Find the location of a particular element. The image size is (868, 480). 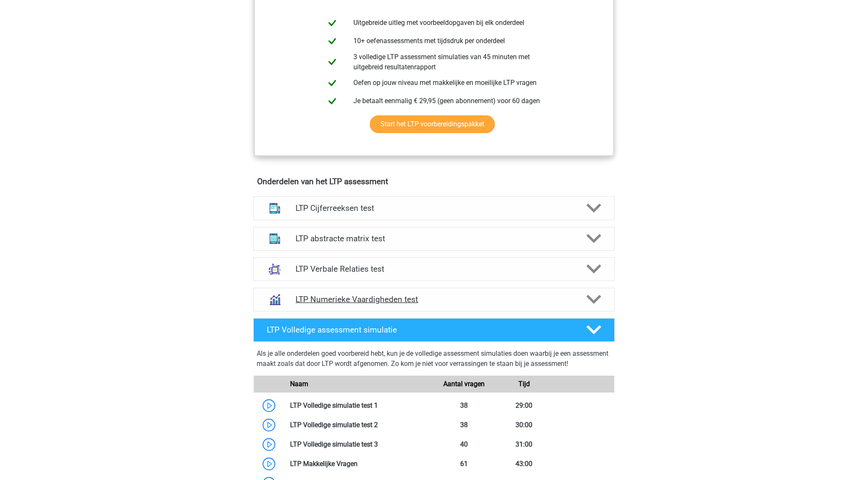

h4: LTP abstracte matrix test is located at coordinates (434, 238).